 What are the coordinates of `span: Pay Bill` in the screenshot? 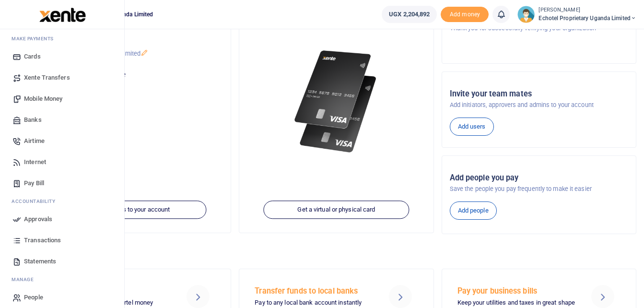 It's located at (34, 183).